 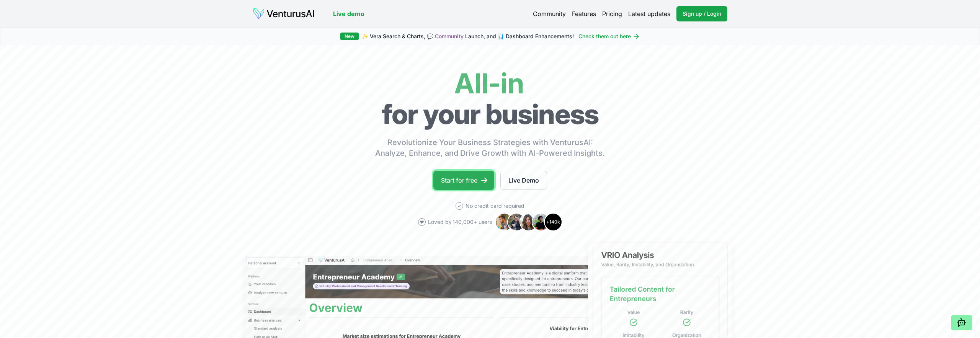 I want to click on a: Check them out here, so click(x=609, y=36).